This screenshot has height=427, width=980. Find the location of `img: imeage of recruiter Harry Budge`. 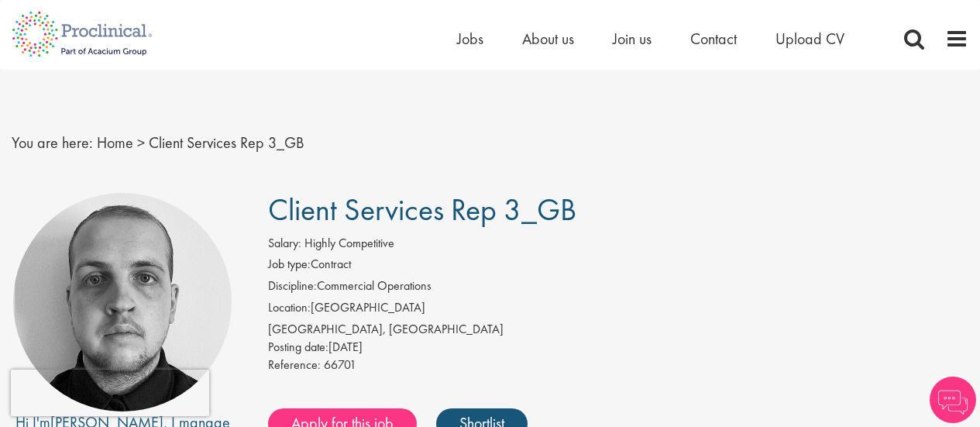

img: imeage of recruiter Harry Budge is located at coordinates (123, 302).